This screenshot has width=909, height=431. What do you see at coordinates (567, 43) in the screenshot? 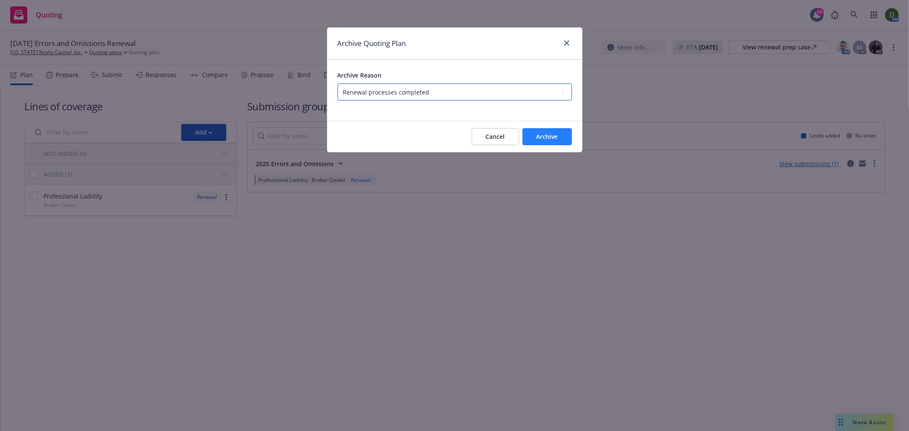
I see `a: close` at bounding box center [567, 43].